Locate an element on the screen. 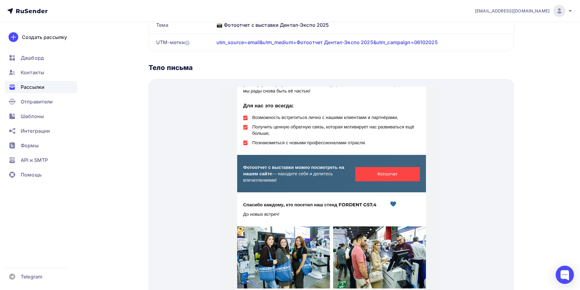  span: Отправители is located at coordinates (37, 102).